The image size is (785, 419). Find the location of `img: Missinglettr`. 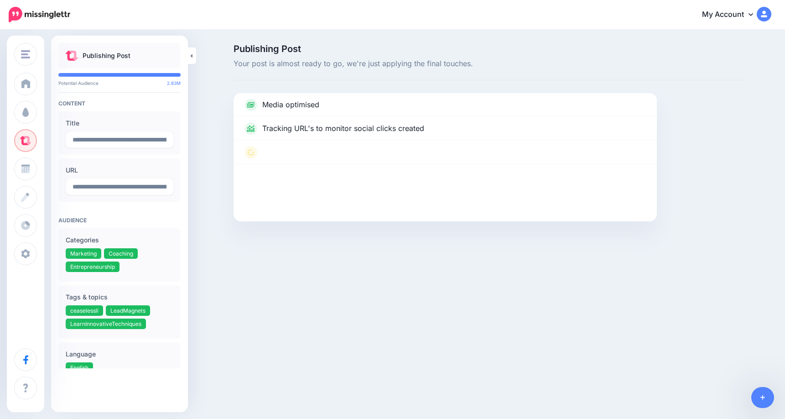

img: Missinglettr is located at coordinates (39, 15).